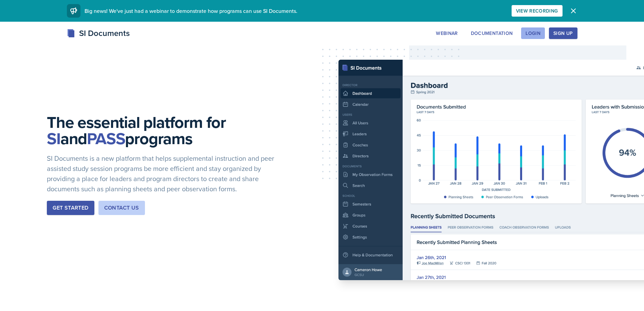 The width and height of the screenshot is (644, 311). I want to click on div: Sign Up, so click(563, 33).